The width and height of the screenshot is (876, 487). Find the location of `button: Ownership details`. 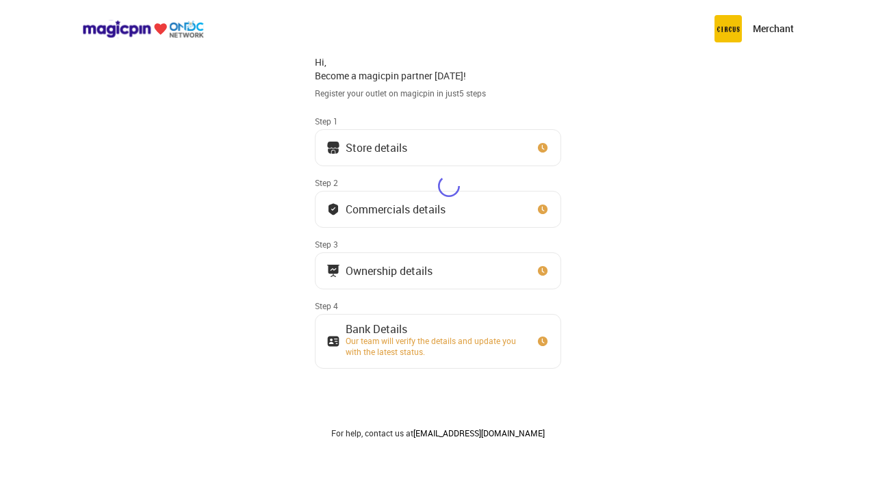

button: Ownership details is located at coordinates (438, 271).